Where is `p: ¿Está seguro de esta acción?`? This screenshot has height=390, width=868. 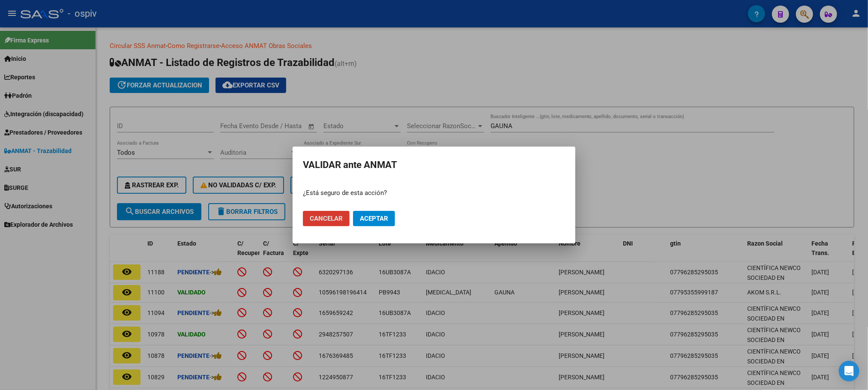
p: ¿Está seguro de esta acción? is located at coordinates (434, 193).